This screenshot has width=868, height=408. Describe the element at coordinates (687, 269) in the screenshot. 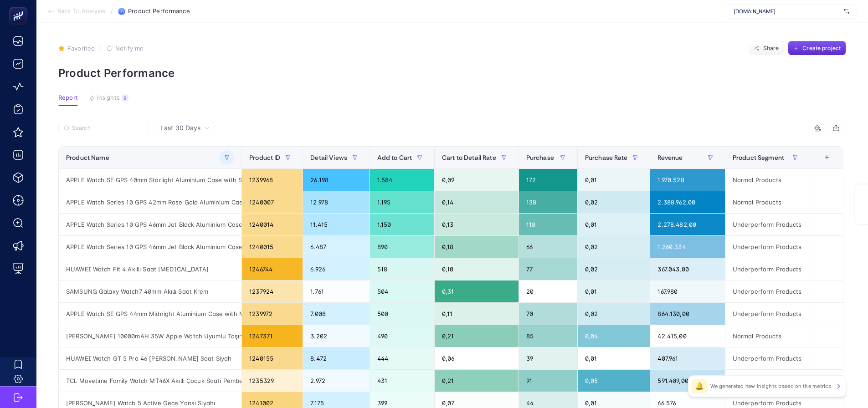

I see `div: 367.043,00` at that location.